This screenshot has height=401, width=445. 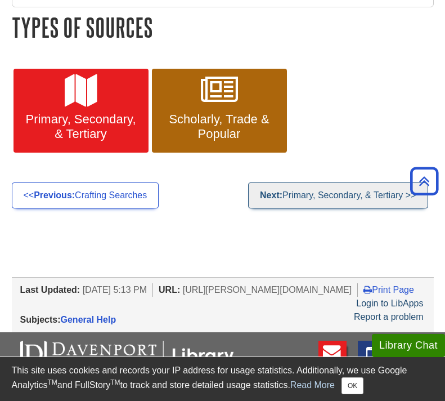 What do you see at coordinates (220, 127) in the screenshot?
I see `span: Scholarly, Trade & Popular` at bounding box center [220, 127].